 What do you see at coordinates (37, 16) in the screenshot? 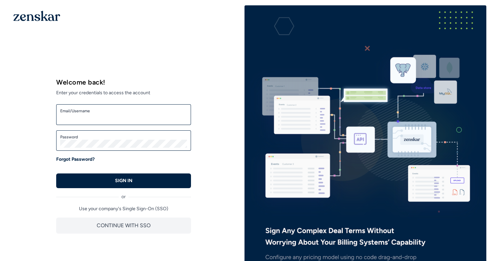
I see `img: 1OGAJ2xQqyY4LXKgY66KYq0eOWRCkrZdAb3gUhuVAqdWPZE9SRJmCz+oDMSn4zDLXe31Ii730ItAGKgCKgCCgCikA4Av8PJUP...` at bounding box center [37, 16].